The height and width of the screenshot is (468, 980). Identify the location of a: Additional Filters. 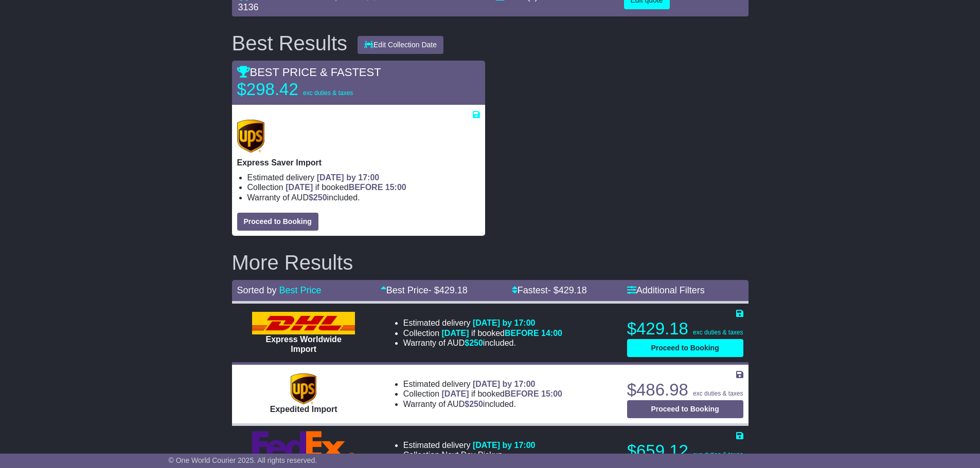
(666, 291).